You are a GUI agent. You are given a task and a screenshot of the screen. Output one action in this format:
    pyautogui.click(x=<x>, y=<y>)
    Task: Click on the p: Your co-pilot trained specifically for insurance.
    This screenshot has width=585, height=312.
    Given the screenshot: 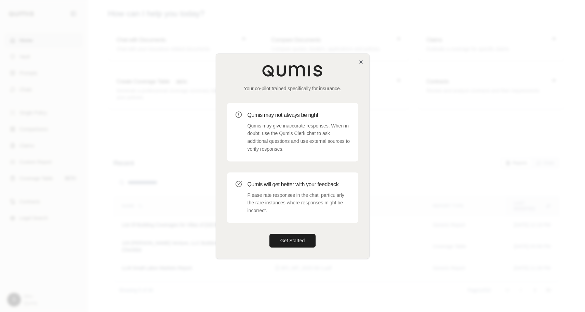 What is the action you would take?
    pyautogui.click(x=293, y=89)
    